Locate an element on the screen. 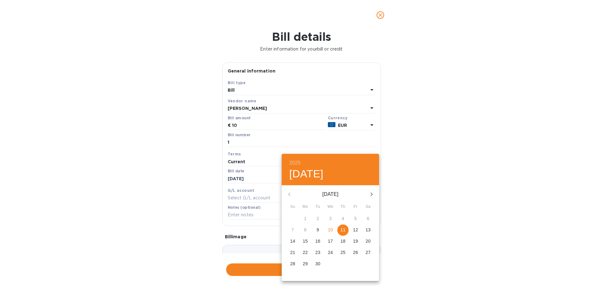 Image resolution: width=603 pixels, height=286 pixels. p: 23 is located at coordinates (318, 253).